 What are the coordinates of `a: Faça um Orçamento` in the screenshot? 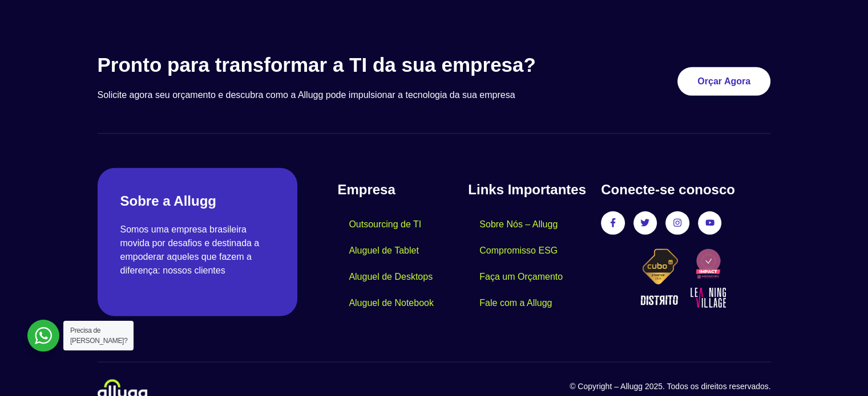 It's located at (521, 277).